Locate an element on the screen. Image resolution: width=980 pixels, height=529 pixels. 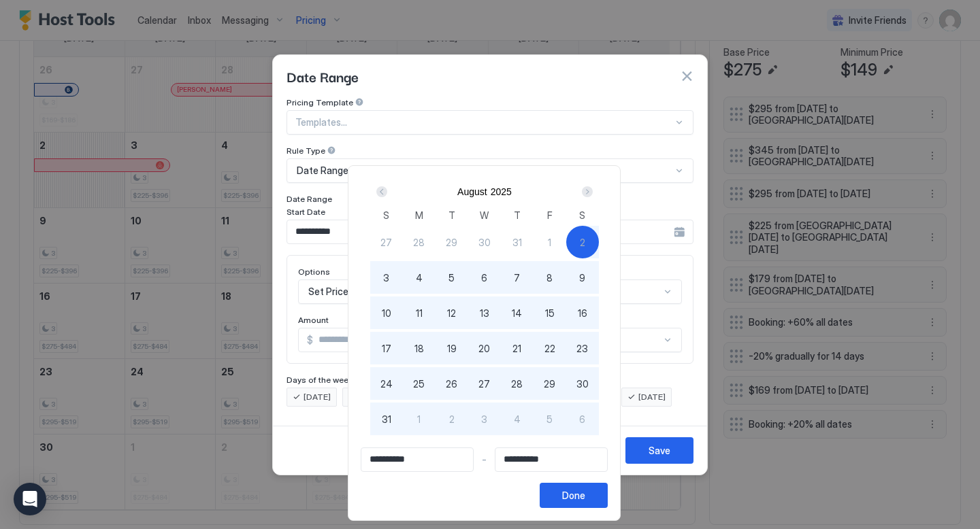
span: 23 is located at coordinates (582, 348).